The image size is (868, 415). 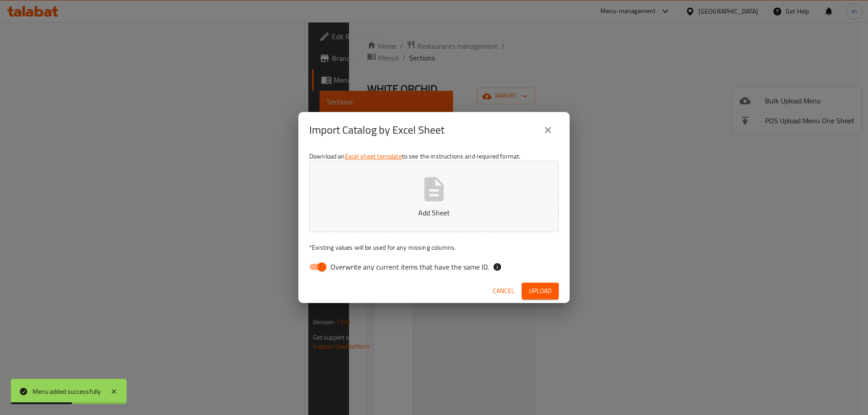 I want to click on svg: If the overwrite option isn't selected, then the items that match an existing ID will be ignored ..., so click(x=498, y=267).